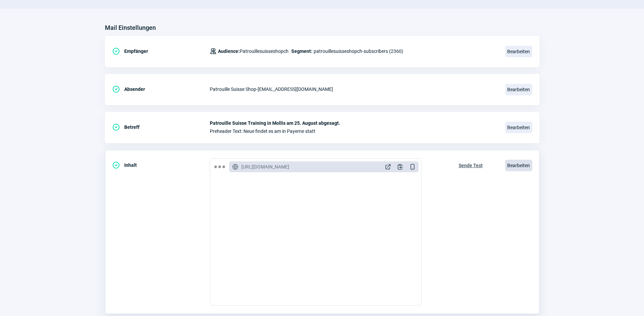  Describe the element at coordinates (161, 127) in the screenshot. I see `div: Betreff` at that location.